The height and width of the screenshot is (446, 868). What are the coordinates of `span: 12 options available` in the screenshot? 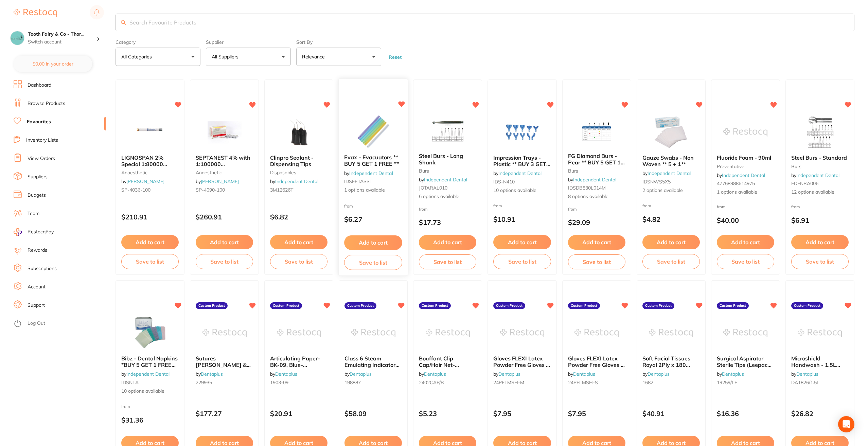 It's located at (819, 192).